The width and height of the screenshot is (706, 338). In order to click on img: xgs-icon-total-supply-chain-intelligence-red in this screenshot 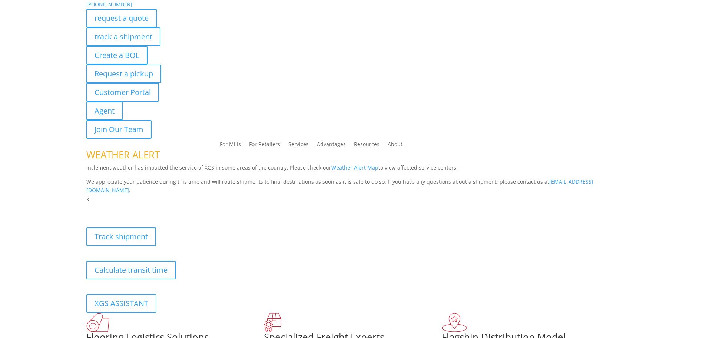, I will do `click(98, 322)`.